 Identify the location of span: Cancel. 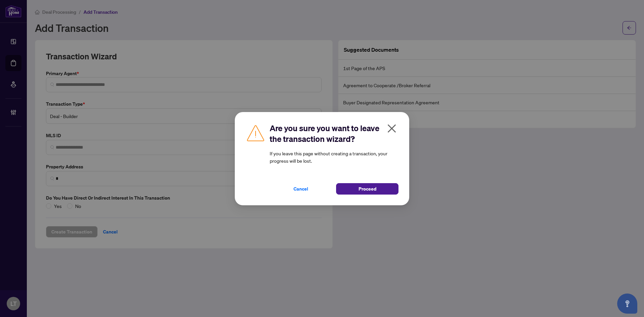
(301, 189).